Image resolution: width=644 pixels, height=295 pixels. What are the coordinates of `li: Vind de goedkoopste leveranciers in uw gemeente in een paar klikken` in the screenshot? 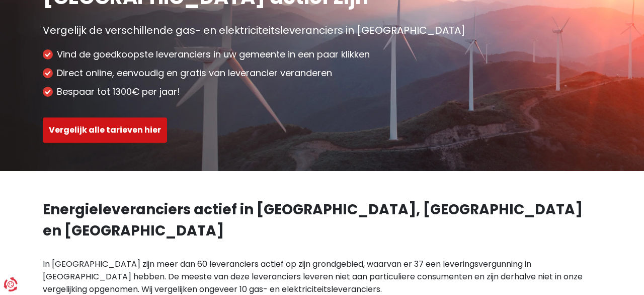 It's located at (322, 54).